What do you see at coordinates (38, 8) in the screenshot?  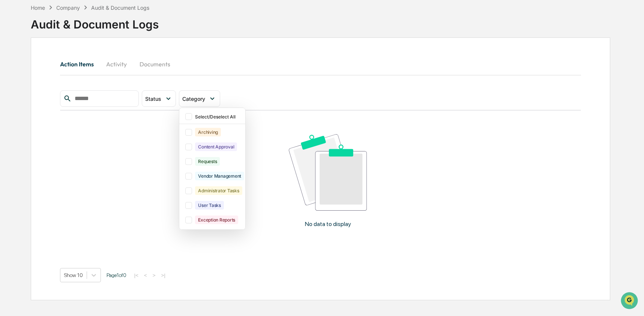 I see `div: Home` at bounding box center [38, 8].